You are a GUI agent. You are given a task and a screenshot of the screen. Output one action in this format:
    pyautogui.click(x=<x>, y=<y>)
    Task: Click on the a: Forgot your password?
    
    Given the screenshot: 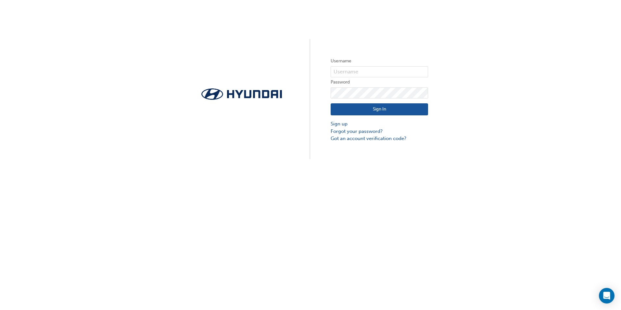 What is the action you would take?
    pyautogui.click(x=379, y=131)
    